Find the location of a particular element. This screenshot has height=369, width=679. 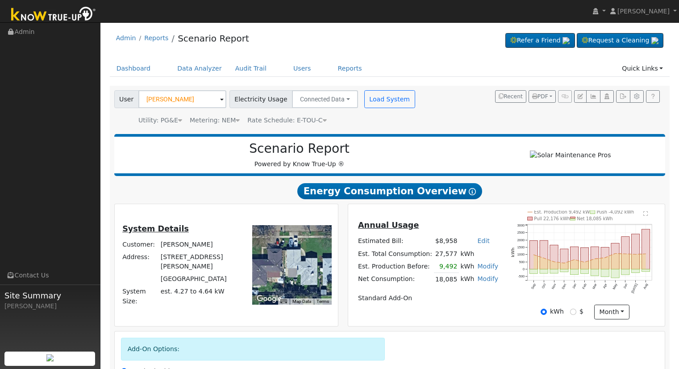

a: Refer a Friend is located at coordinates (540, 41).